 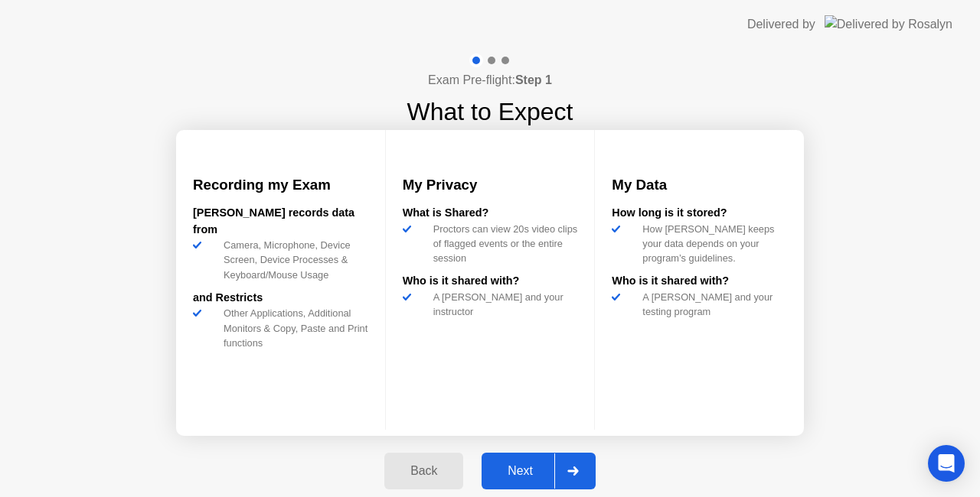 I want to click on h4: Exam Pre-flight:, so click(x=490, y=80).